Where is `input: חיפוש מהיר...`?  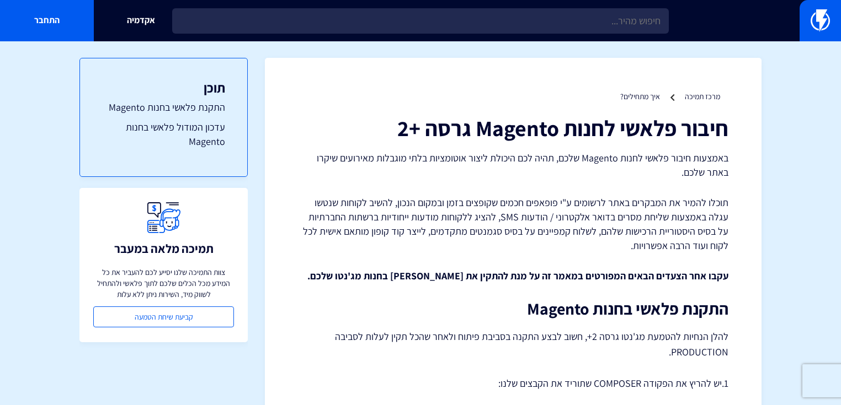 input: חיפוש מהיר... is located at coordinates (420, 21).